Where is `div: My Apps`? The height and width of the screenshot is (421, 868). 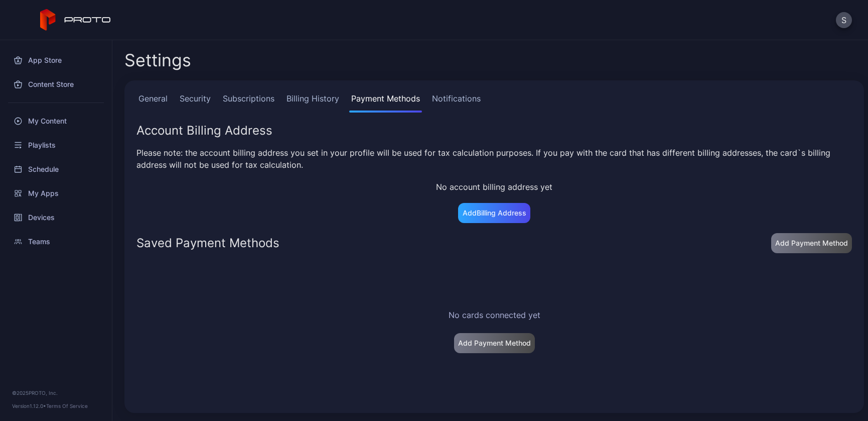
div: My Apps is located at coordinates (56, 193).